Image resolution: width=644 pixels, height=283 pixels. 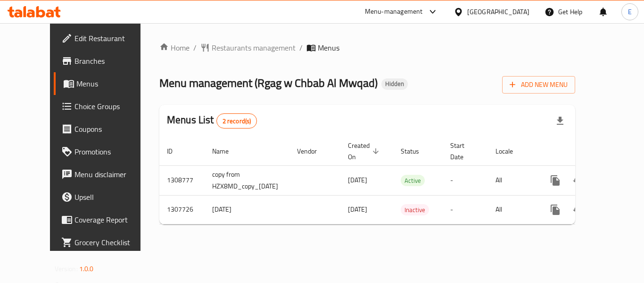 I want to click on span: Status, so click(x=415, y=151).